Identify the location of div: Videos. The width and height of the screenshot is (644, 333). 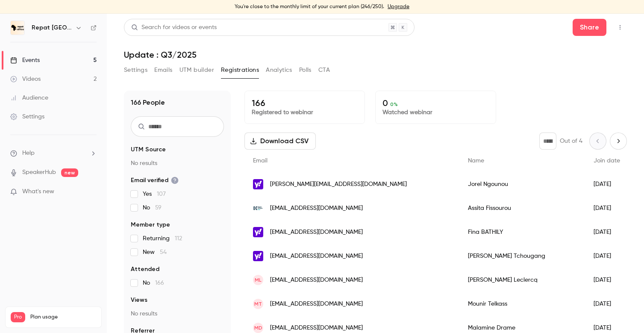
(25, 79).